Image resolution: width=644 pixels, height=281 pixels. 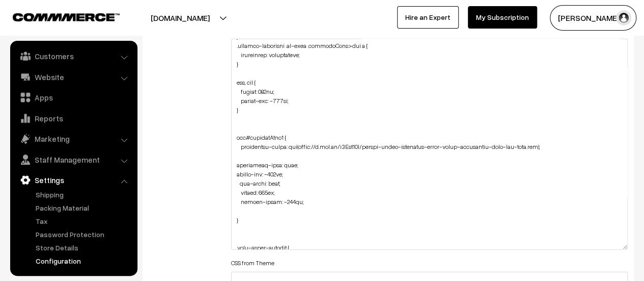 I want to click on a: Store Details, so click(x=83, y=248).